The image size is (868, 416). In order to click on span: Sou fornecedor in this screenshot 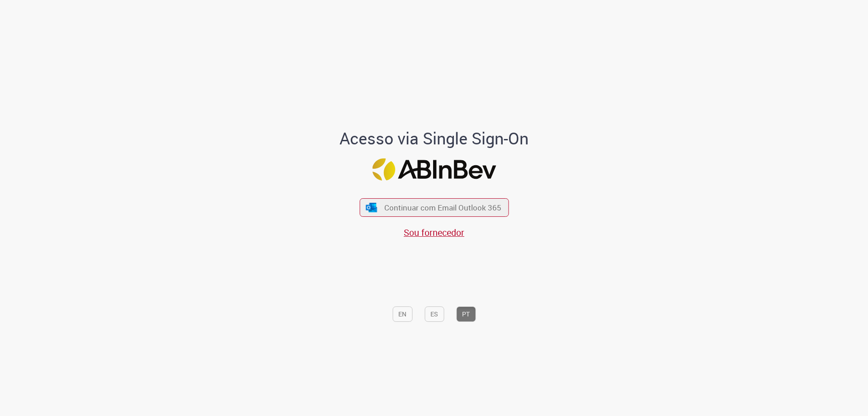, I will do `click(434, 232)`.